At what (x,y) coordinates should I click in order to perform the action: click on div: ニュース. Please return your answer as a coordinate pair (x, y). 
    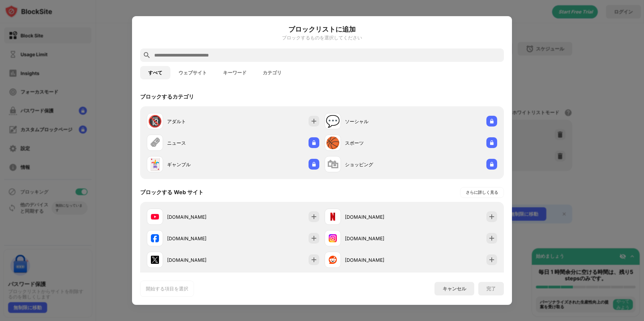
    Looking at the image, I should click on (200, 143).